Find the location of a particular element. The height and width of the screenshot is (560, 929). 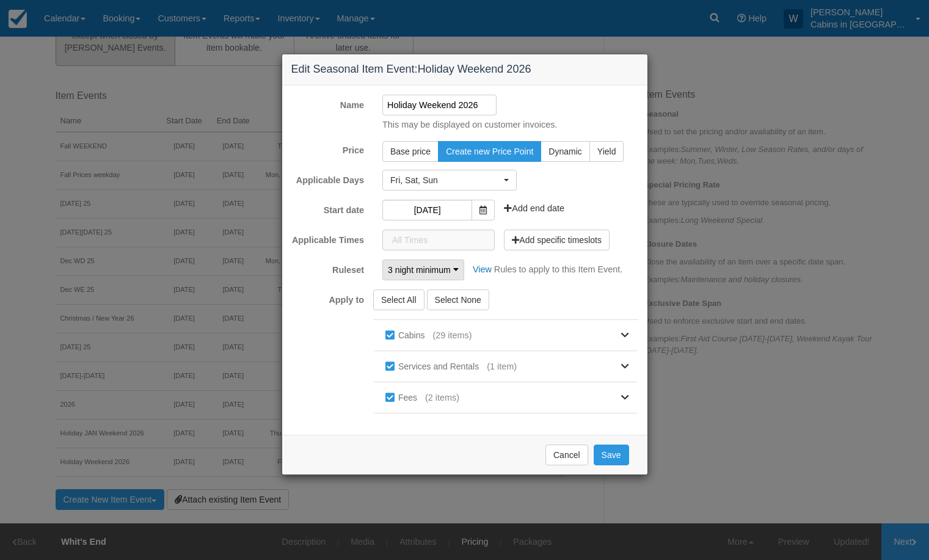

span: (1 item) is located at coordinates (502, 366).